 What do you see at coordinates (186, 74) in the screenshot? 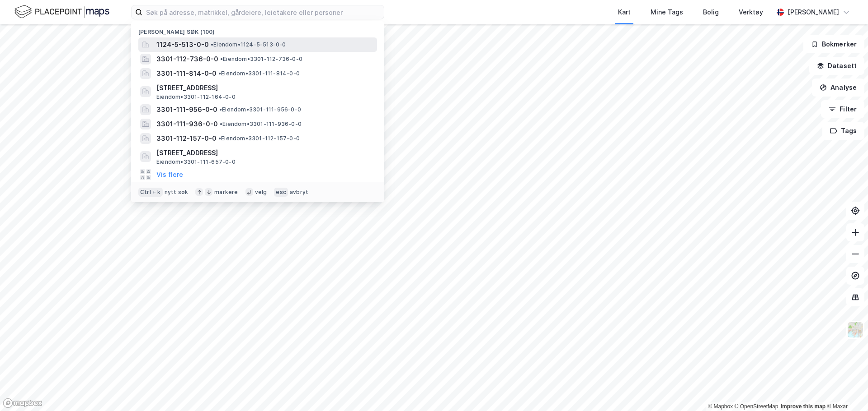
I see `span: 3301-111-814-0-0` at bounding box center [186, 74].